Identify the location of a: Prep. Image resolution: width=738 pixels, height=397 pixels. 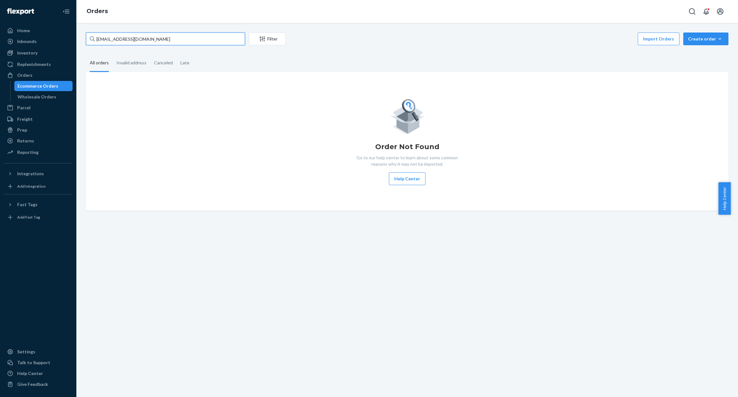
(38, 130).